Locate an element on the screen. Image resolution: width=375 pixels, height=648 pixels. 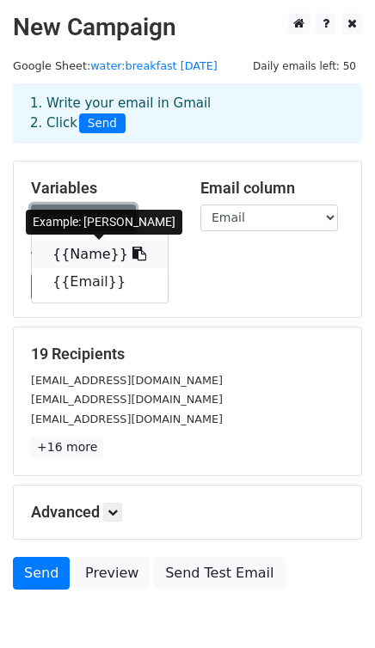
h5: Email column is located at coordinates (272, 188).